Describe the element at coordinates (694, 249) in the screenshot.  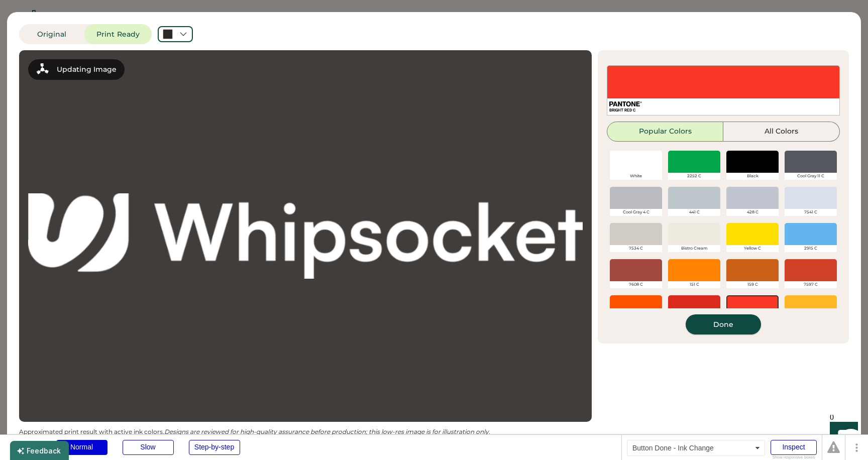
I see `div: Bistro Cream` at that location.